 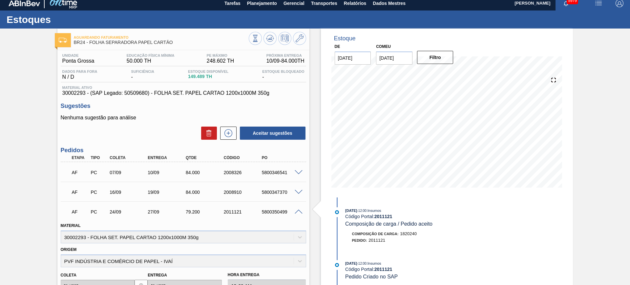 What do you see at coordinates (75, 173) in the screenshot?
I see `font: AF` at bounding box center [75, 173].